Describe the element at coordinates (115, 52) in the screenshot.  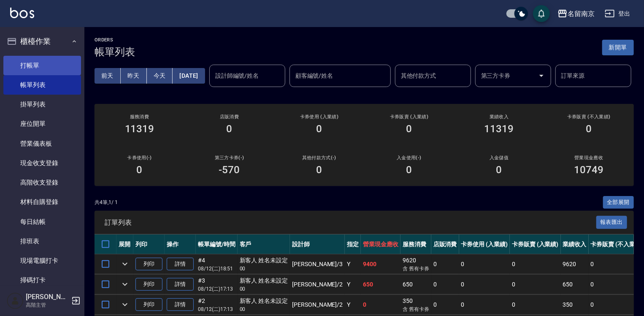
I see `h3: 帳單列表` at that location.